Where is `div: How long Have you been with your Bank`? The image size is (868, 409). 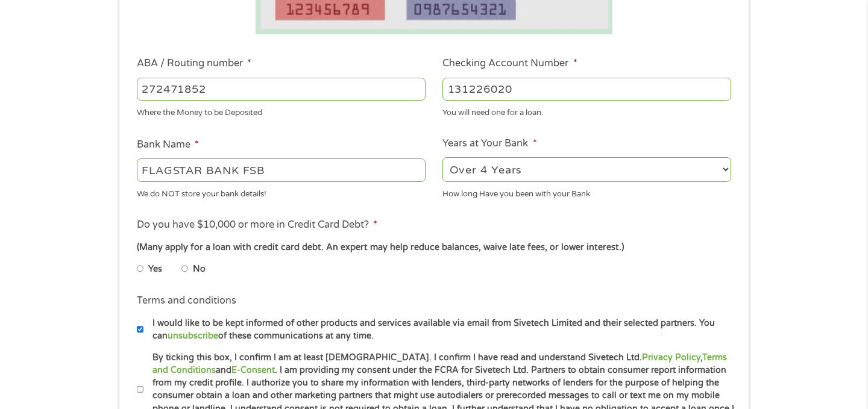 div: How long Have you been with your Bank is located at coordinates (587, 191).